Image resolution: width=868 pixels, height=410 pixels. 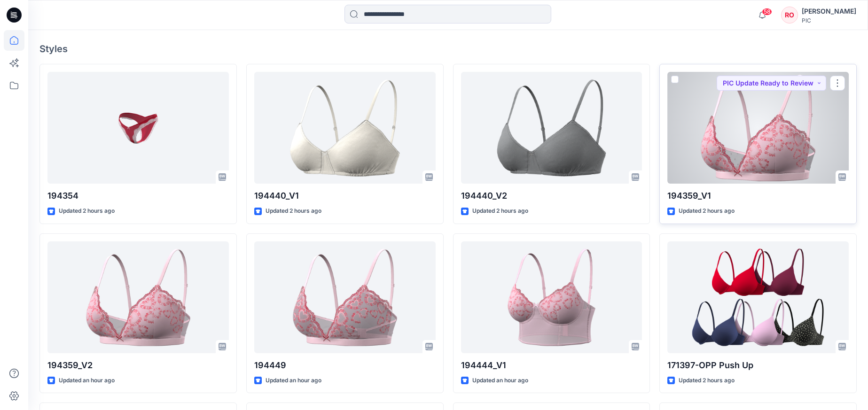 What do you see at coordinates (345, 128) in the screenshot?
I see `a: 194440_V1` at bounding box center [345, 128].